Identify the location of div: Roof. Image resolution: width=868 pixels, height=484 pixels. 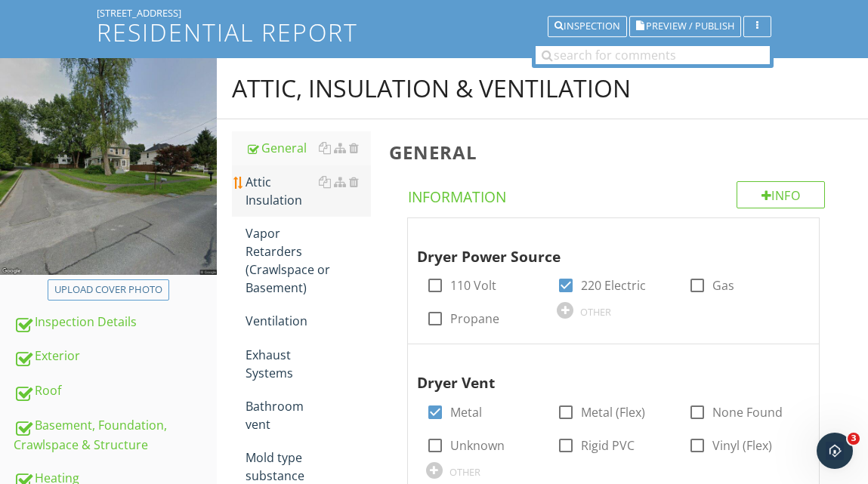
(115, 391).